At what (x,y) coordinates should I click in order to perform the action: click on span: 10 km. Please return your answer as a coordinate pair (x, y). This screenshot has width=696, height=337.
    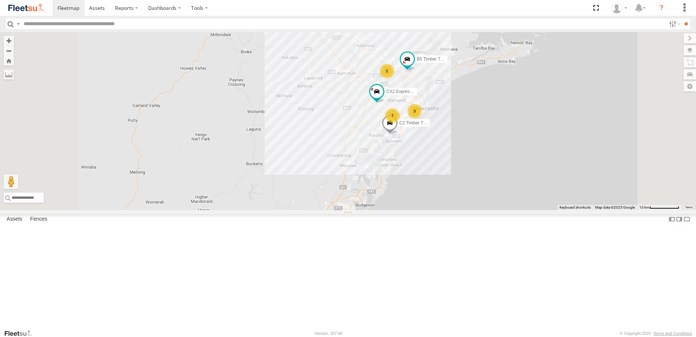
    Looking at the image, I should click on (645, 207).